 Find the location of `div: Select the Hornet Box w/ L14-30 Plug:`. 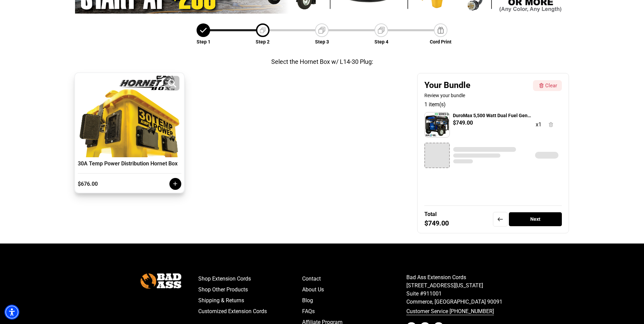

div: Select the Hornet Box w/ L14-30 Plug: is located at coordinates (322, 61).